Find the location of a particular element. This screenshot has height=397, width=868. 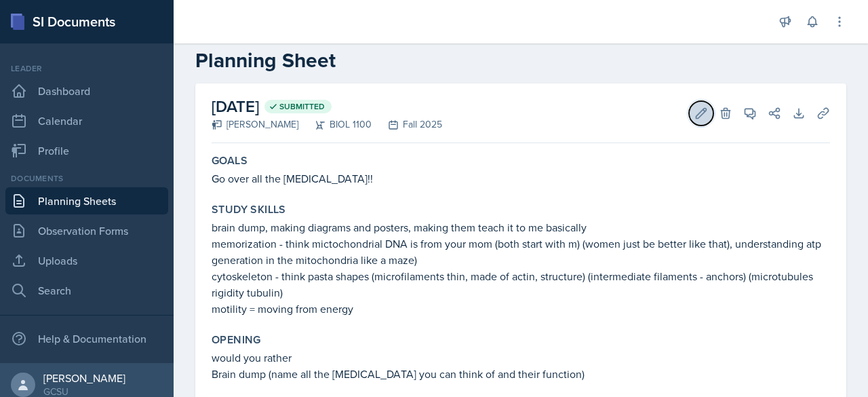

h2: Planning Sheet is located at coordinates (521, 61).